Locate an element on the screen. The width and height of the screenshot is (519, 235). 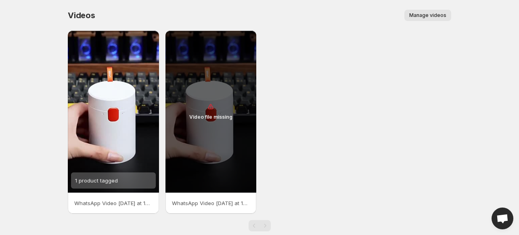
p: Video file missing is located at coordinates (211, 117).